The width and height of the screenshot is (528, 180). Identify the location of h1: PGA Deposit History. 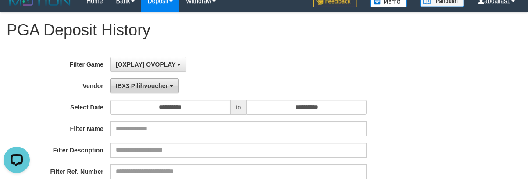
(264, 30).